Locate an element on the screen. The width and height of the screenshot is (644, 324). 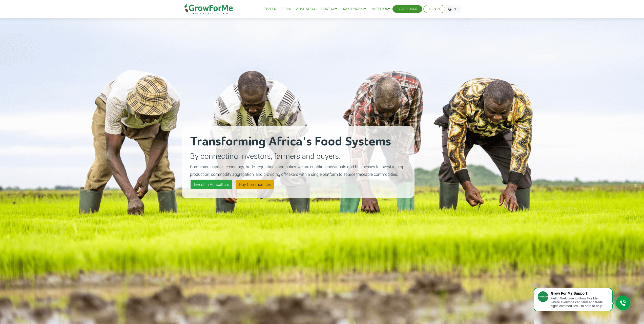
a: Sign In is located at coordinates (434, 9).